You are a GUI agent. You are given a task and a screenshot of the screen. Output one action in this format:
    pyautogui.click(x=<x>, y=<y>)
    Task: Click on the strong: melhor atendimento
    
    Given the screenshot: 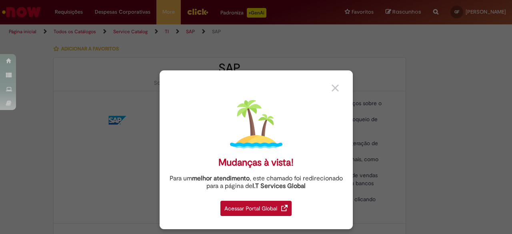 What is the action you would take?
    pyautogui.click(x=221, y=179)
    